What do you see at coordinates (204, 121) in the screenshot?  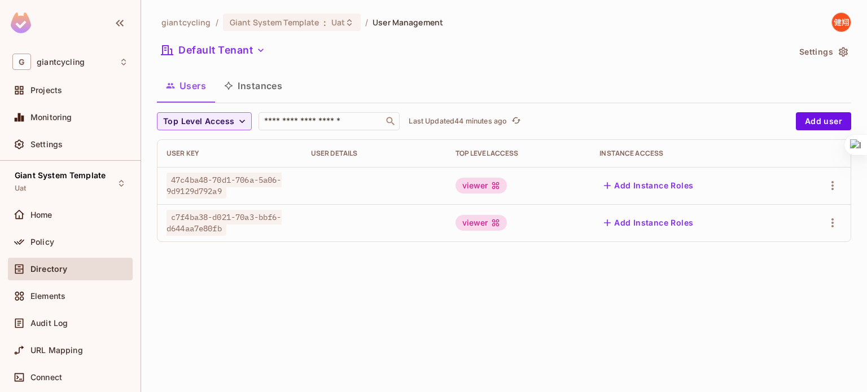 I see `button: Top Level Access` at bounding box center [204, 121].